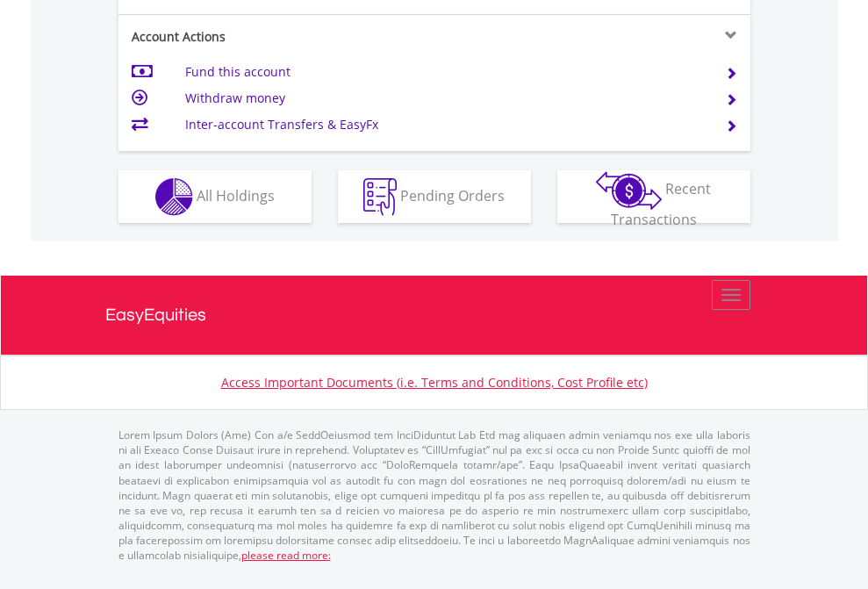 The width and height of the screenshot is (868, 589). What do you see at coordinates (215, 196) in the screenshot?
I see `button: All Holdings` at bounding box center [215, 196].